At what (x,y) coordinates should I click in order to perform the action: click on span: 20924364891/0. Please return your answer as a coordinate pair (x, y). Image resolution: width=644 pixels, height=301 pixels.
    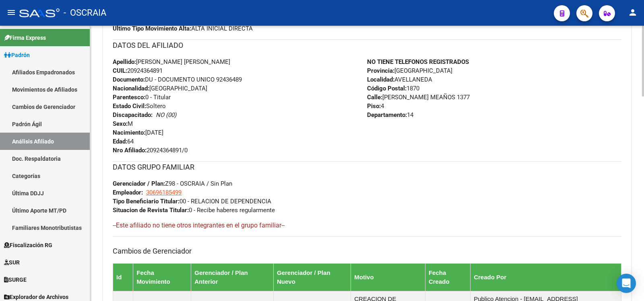
    Looking at the image, I should click on (150, 150).